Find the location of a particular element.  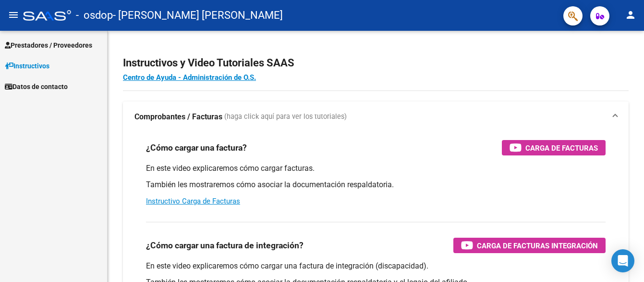

mat-icon: menu is located at coordinates (13, 15).